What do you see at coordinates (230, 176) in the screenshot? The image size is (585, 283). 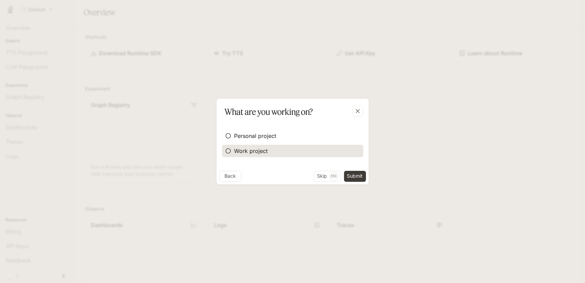 I see `button: Back` at bounding box center [230, 176].